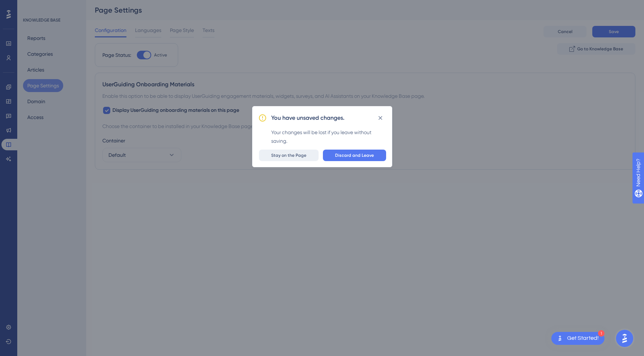  I want to click on div: Get Started!, so click(583, 338).